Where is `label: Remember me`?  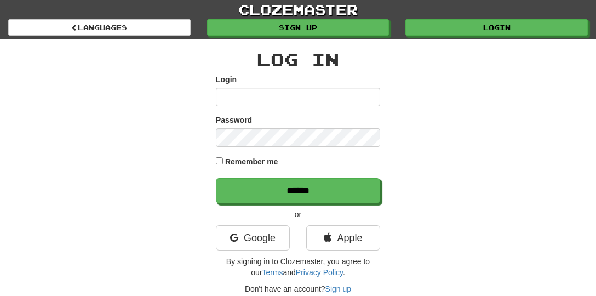
label: Remember me is located at coordinates (251, 161).